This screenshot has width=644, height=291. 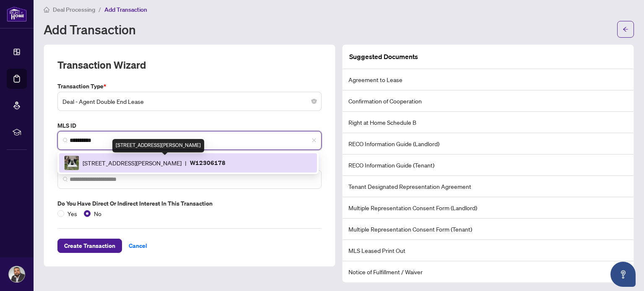 What do you see at coordinates (98, 213) in the screenshot?
I see `span: No` at bounding box center [98, 213].